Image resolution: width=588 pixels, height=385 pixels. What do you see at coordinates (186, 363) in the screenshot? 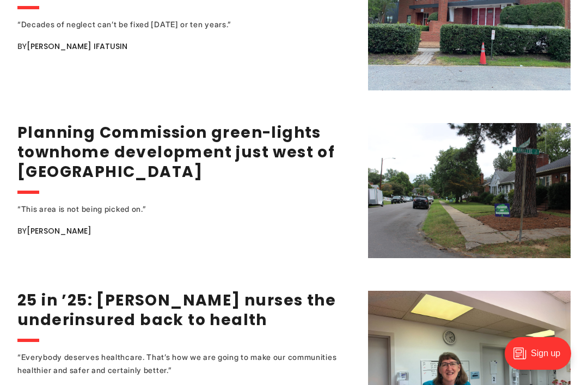
I see `div: “Everybody deserves healthcare. That’s how we are going to make our communities healthier and saf...` at bounding box center [186, 363].